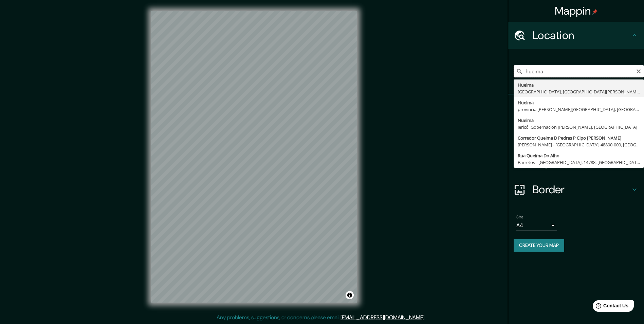 The width and height of the screenshot is (644, 324). I want to click on h4: Layout, so click(581, 162).